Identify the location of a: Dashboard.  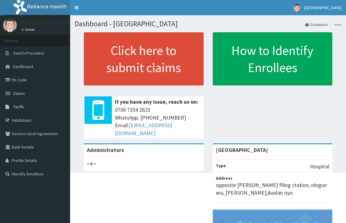
(316, 24).